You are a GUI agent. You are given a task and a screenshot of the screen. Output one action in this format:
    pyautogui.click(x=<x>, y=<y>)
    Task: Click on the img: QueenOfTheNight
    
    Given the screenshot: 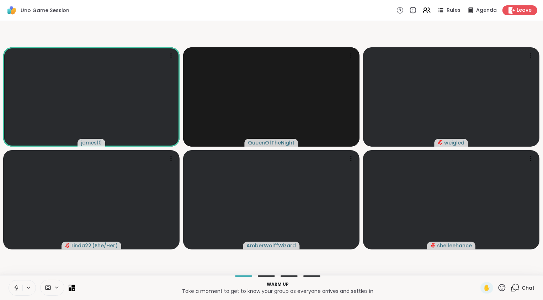 What is the action you would take?
    pyautogui.click(x=271, y=97)
    